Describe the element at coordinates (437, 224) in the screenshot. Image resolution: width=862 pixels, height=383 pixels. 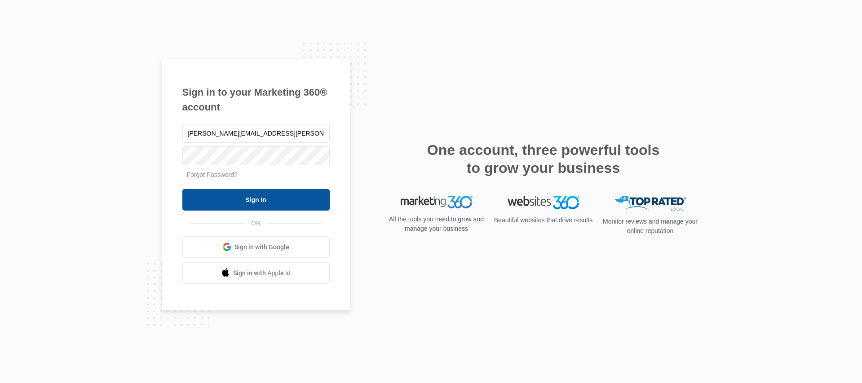
I see `p: All the tools you need to grow and manage your business` at that location.